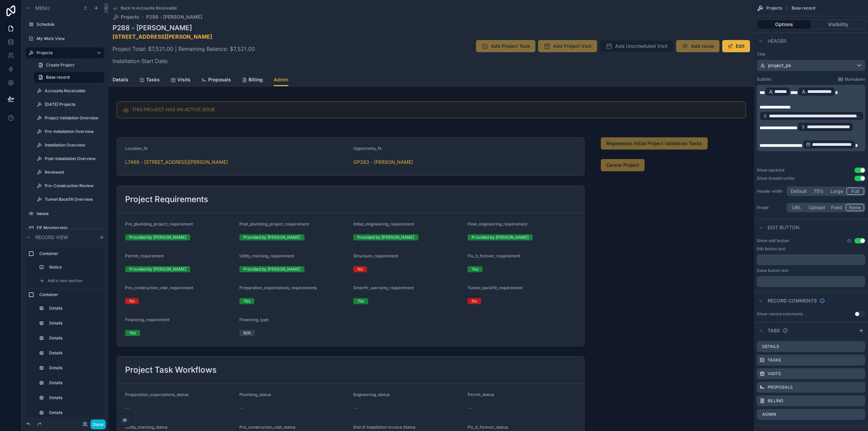  Describe the element at coordinates (42, 8) in the screenshot. I see `span: Menu` at that location.